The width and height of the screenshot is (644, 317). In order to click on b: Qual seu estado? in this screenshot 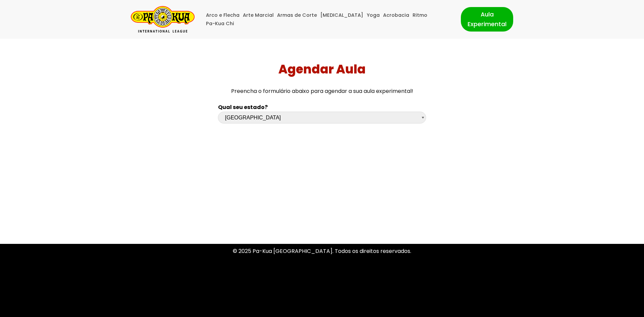, I will do `click(243, 107)`.